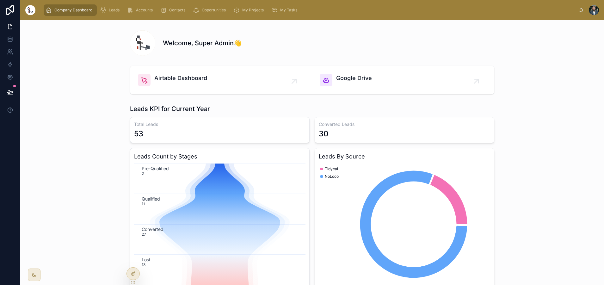  What do you see at coordinates (285, 10) in the screenshot?
I see `a: My Tasks` at bounding box center [285, 10].